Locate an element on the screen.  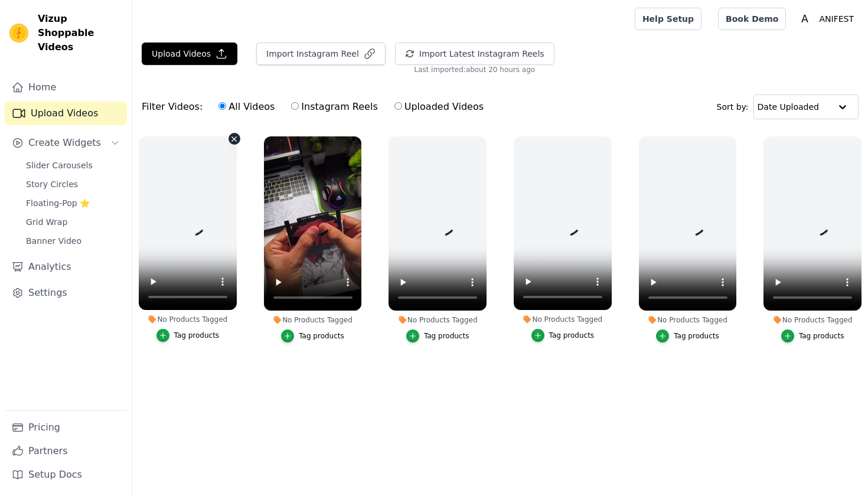
p: ANIFEST is located at coordinates (836, 19).